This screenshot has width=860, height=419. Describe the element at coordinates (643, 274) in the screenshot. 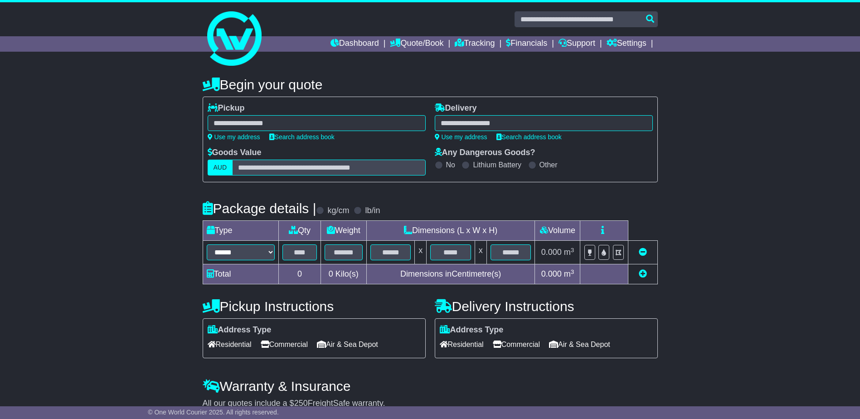

I see `a: Add new item` at that location.